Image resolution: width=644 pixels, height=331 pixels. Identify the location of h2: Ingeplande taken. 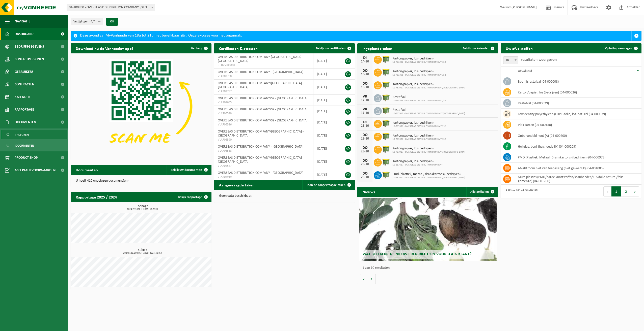
(377, 48).